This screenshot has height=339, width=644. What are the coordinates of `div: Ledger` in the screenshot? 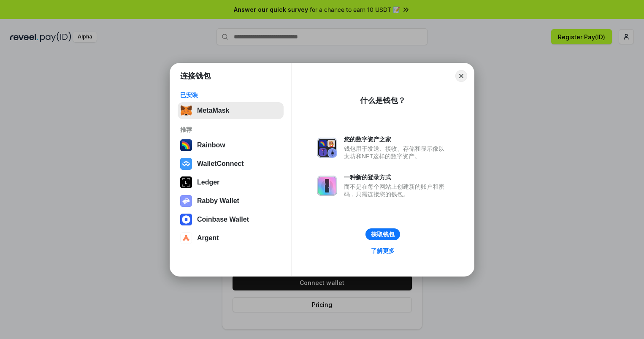 It's located at (208, 183).